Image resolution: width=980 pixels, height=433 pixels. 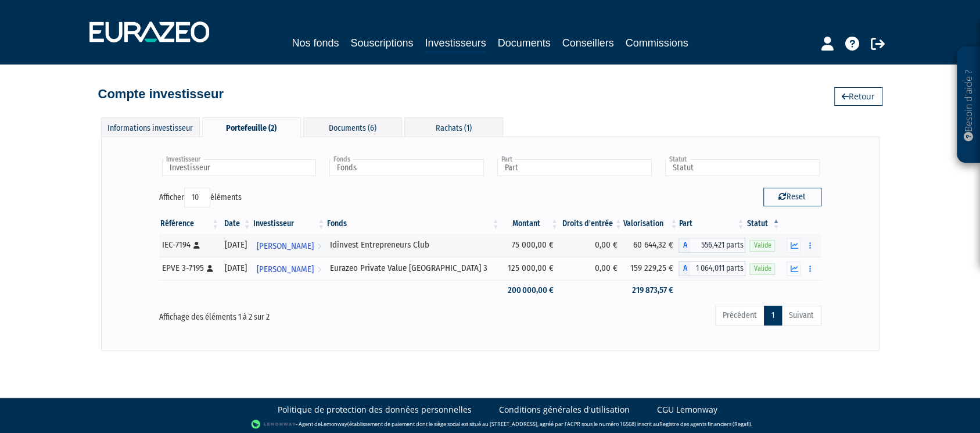 I want to click on a: Souscriptions, so click(x=382, y=43).